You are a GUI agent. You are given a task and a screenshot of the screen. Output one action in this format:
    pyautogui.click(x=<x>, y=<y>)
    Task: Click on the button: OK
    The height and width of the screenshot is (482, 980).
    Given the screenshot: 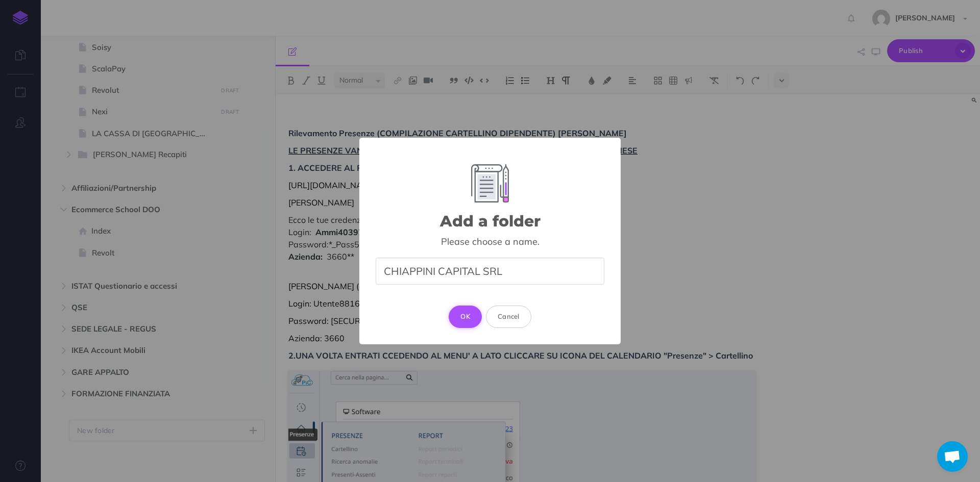 What is the action you would take?
    pyautogui.click(x=465, y=317)
    